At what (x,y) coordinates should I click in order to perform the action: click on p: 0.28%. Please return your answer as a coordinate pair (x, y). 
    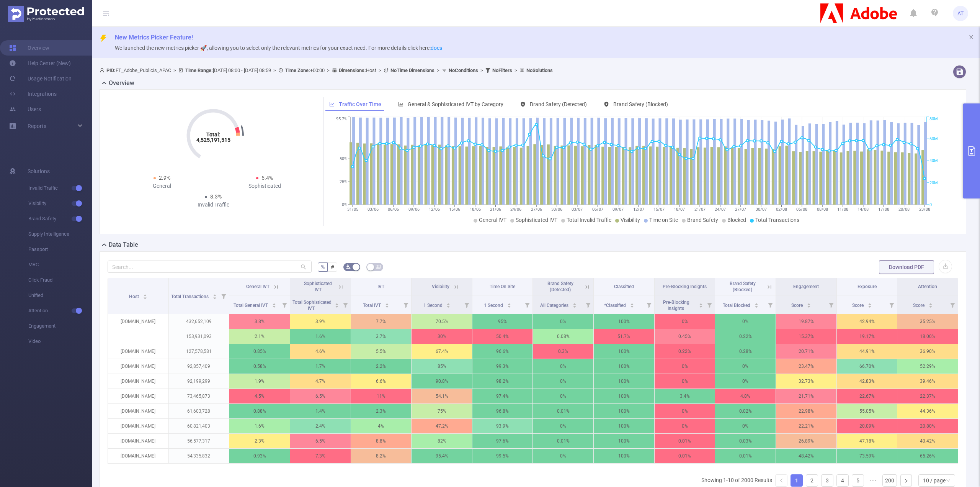
    Looking at the image, I should click on (746, 352).